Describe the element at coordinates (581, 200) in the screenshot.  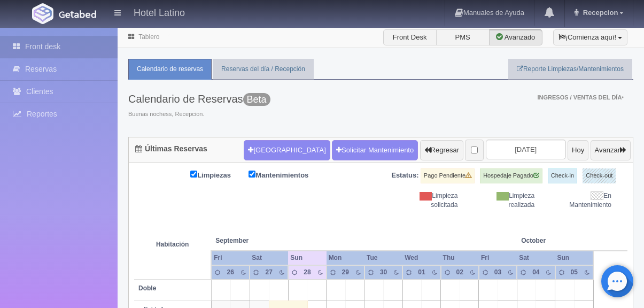
I see `div: En Mantenimiento` at that location.